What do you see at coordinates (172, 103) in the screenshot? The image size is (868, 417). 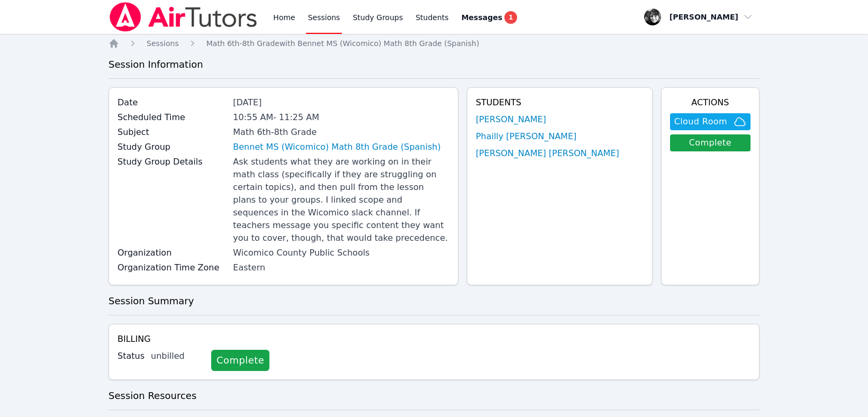 I see `label: Date` at bounding box center [172, 103].